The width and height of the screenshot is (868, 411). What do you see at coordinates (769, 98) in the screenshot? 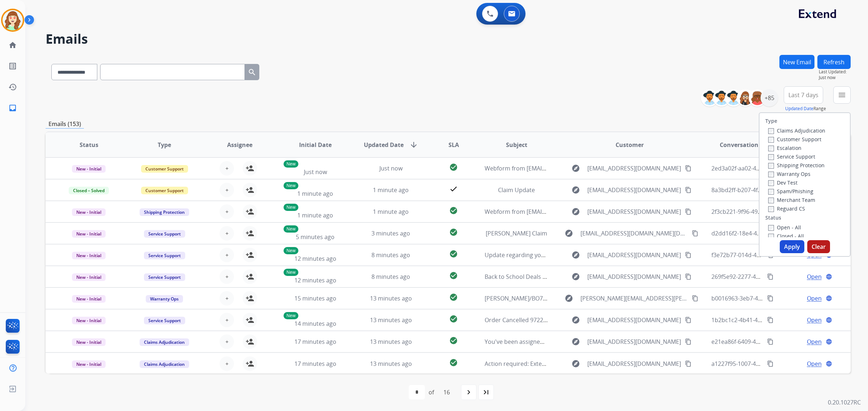
I see `div: +85` at bounding box center [769, 98].